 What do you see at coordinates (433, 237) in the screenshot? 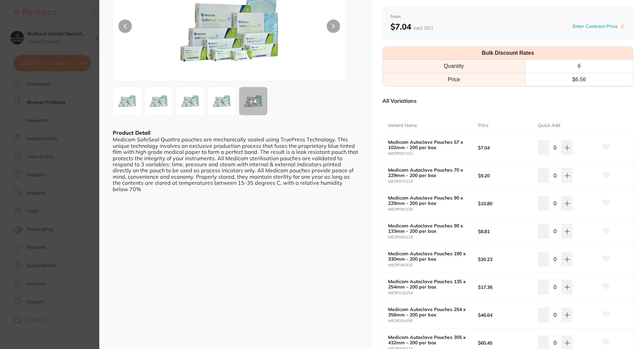
I see `small: MEDP090133` at bounding box center [433, 237].